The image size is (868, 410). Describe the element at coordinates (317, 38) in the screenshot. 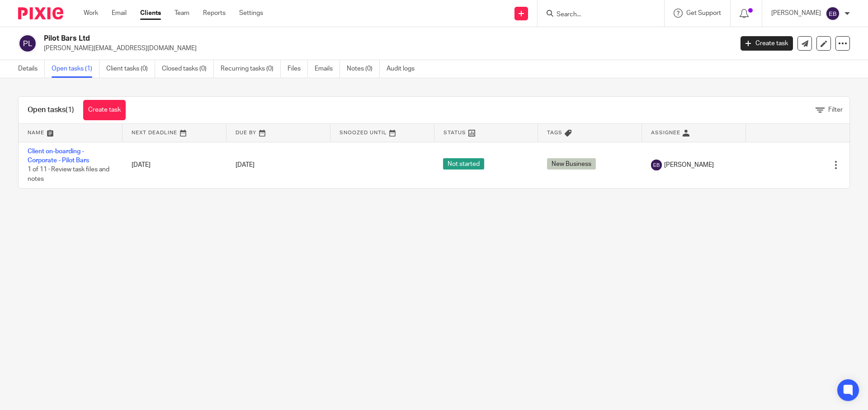

I see `h2: Pilot Bars Ltd` at that location.